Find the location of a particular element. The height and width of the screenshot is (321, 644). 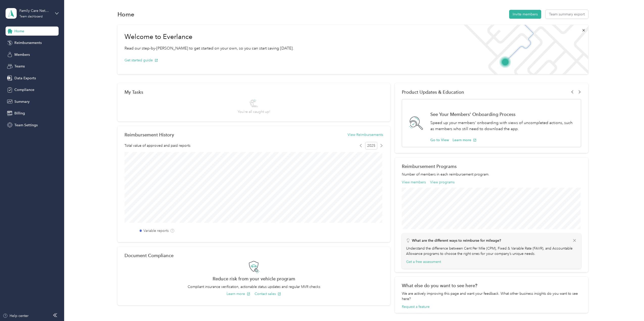

div: Team dashboard is located at coordinates (31, 17).